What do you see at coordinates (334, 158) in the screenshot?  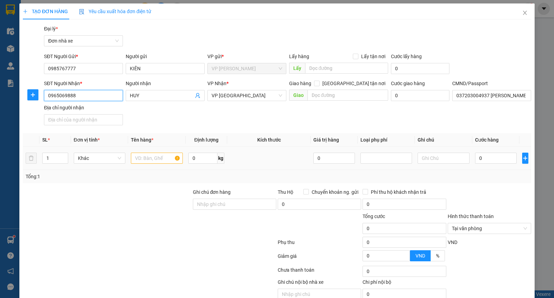 I see `input: 0` at bounding box center [334, 158].